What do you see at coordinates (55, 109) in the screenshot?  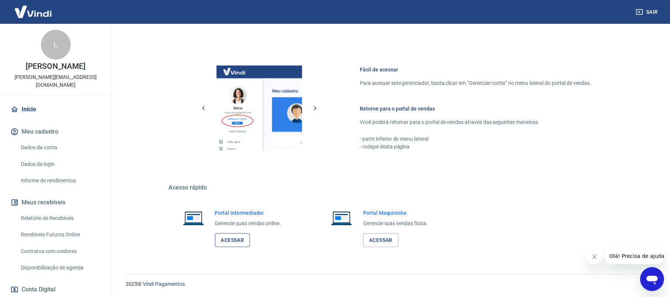 I see `a: Início` at bounding box center [55, 109].